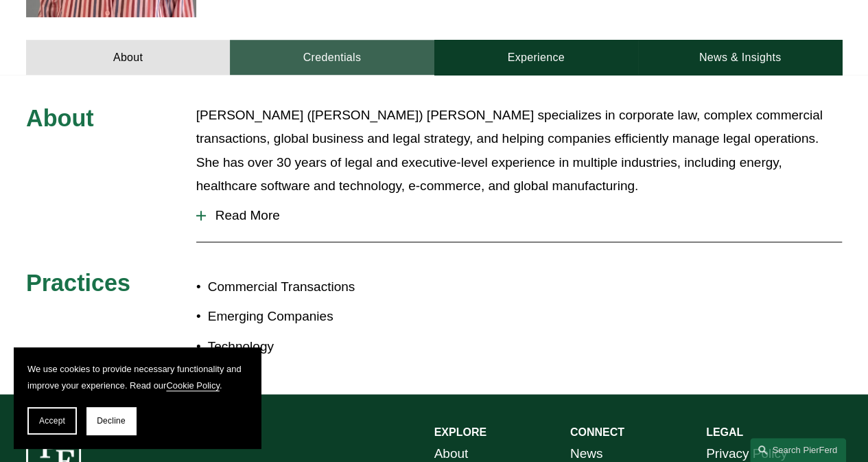 The image size is (868, 462). What do you see at coordinates (321, 287) in the screenshot?
I see `p: Commercial Transactions` at bounding box center [321, 287].